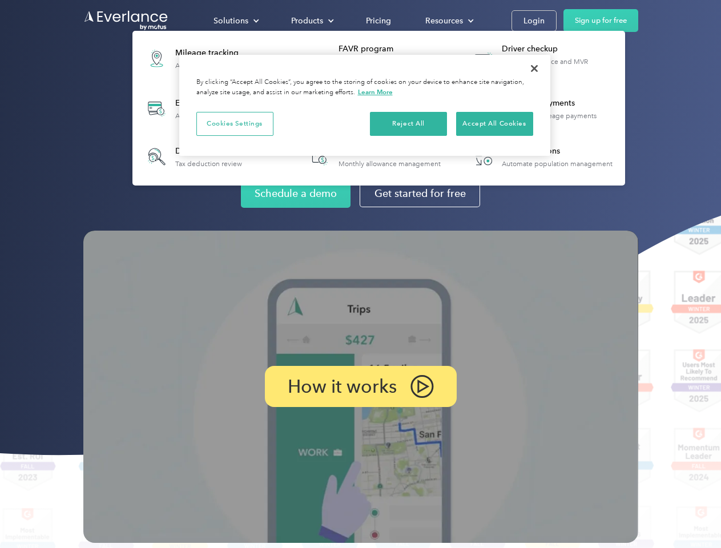 The height and width of the screenshot is (548, 721). What do you see at coordinates (296, 193) in the screenshot?
I see `a: Schedule a demo` at bounding box center [296, 193].